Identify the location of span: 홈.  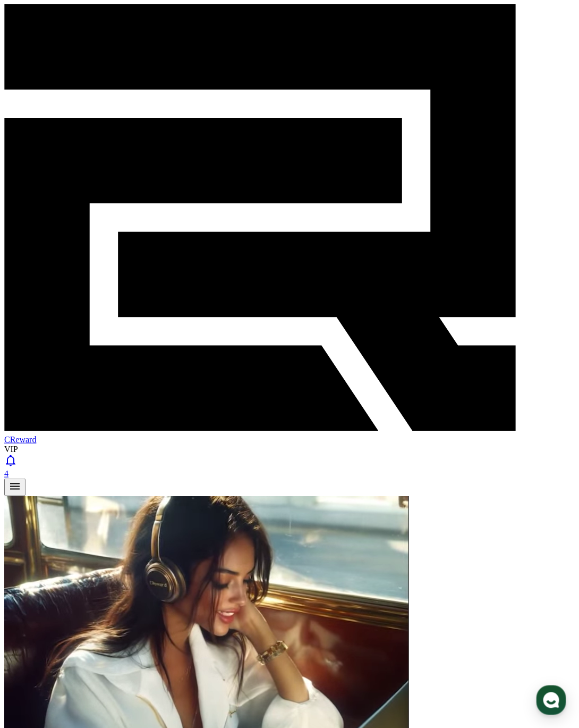
(37, 357).